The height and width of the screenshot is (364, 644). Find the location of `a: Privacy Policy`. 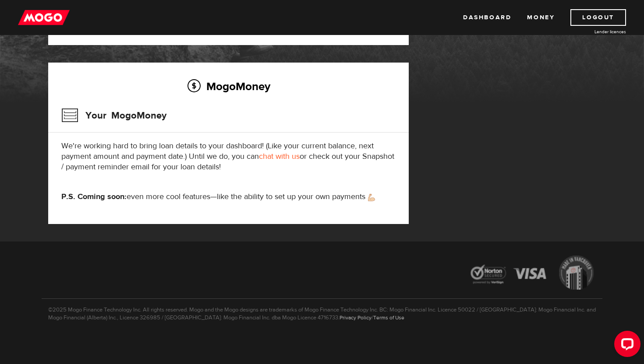

a: Privacy Policy is located at coordinates (355, 318).